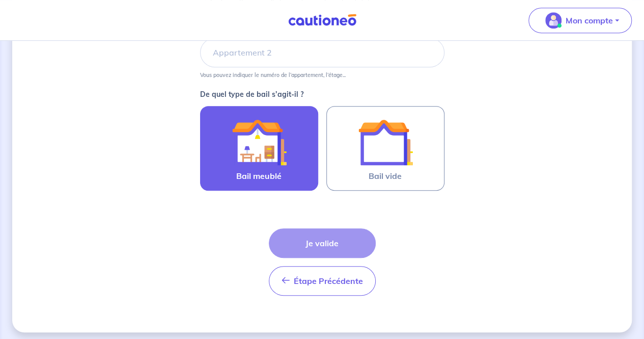  Describe the element at coordinates (386, 142) in the screenshot. I see `img: illu_empty_lease.svg` at that location.